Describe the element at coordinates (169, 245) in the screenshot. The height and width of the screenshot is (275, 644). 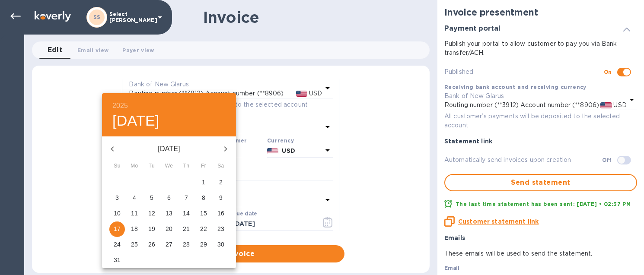
I see `button: 27` at that location.